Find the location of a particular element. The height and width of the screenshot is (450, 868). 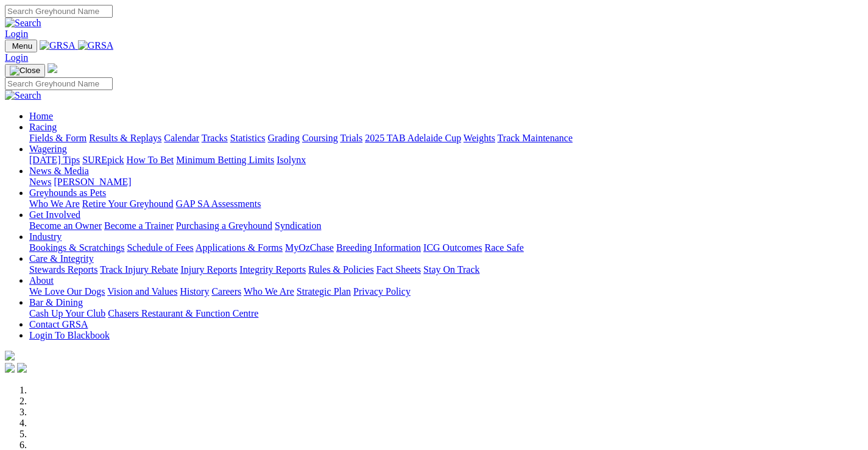

a: About is located at coordinates (41, 280).